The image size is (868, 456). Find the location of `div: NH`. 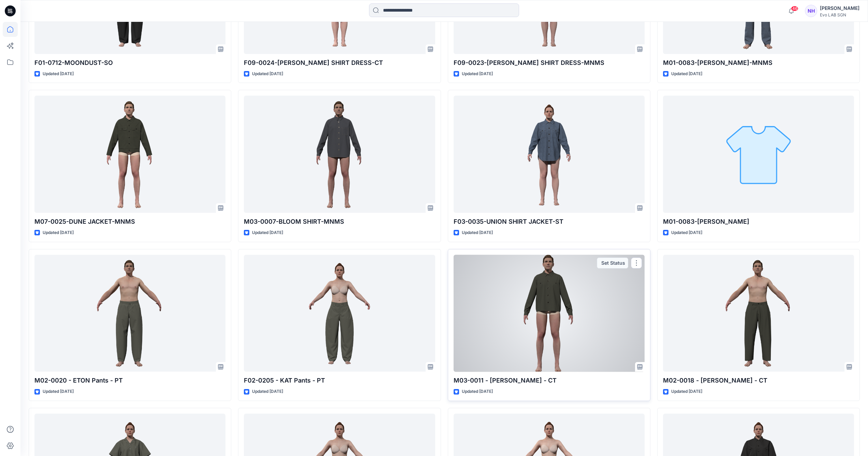

div: NH is located at coordinates (811, 11).